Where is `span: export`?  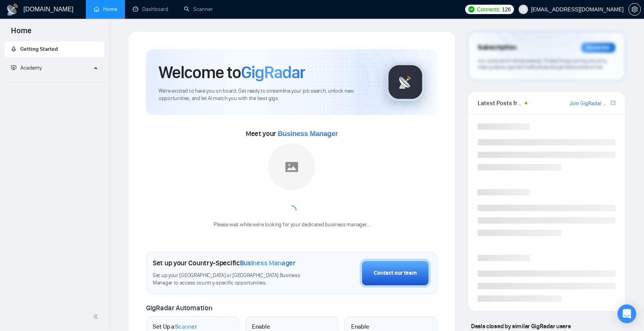 span: export is located at coordinates (613, 103).